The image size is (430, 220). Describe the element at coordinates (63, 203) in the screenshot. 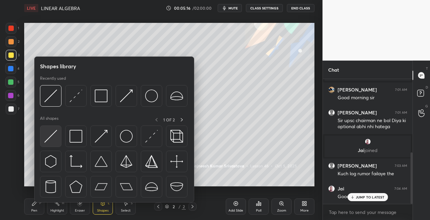

I see `div: H` at that location.